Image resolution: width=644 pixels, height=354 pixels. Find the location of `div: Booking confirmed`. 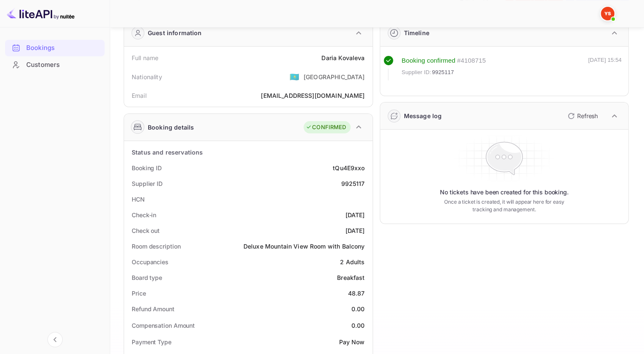

div: Booking confirmed is located at coordinates (428, 60).